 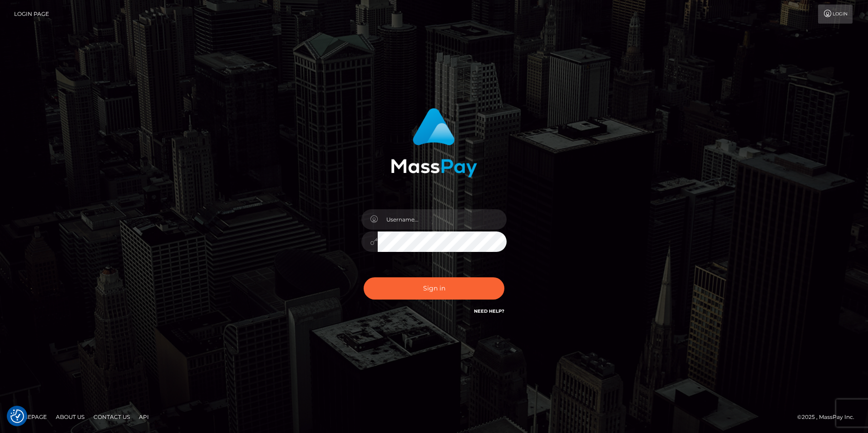 What do you see at coordinates (434, 142) in the screenshot?
I see `img: MassPay Login` at bounding box center [434, 142].